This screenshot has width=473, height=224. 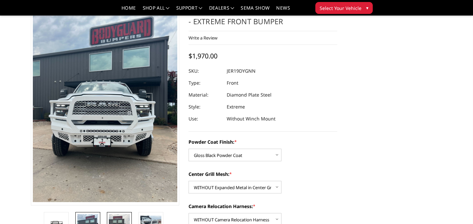 What do you see at coordinates (251, 119) in the screenshot?
I see `dd: Without Winch Mount` at bounding box center [251, 119].